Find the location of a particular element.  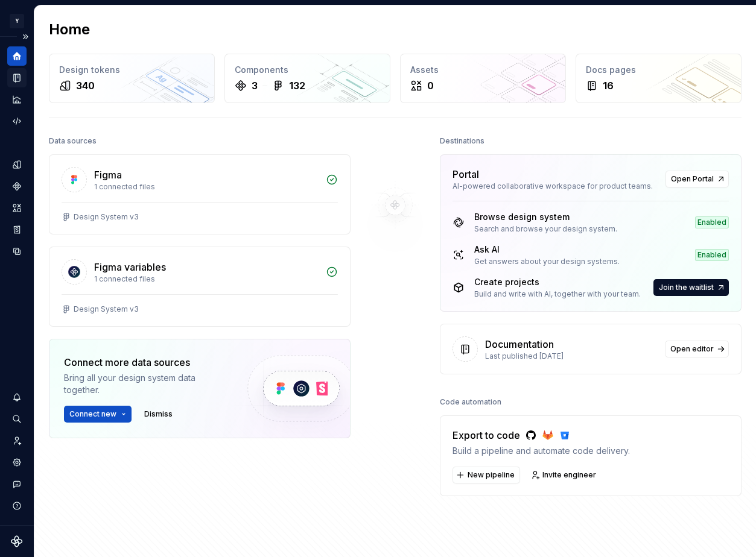

a: Components is located at coordinates (17, 186).